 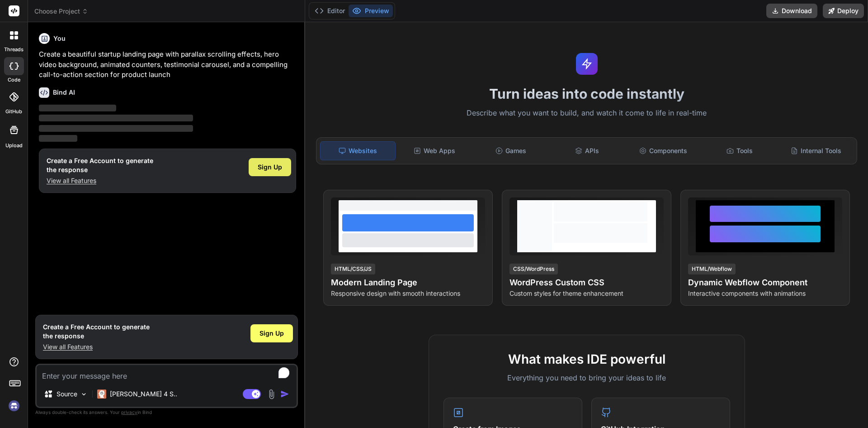 I want to click on h1: Turn ideas into code instantly, so click(x=586, y=94).